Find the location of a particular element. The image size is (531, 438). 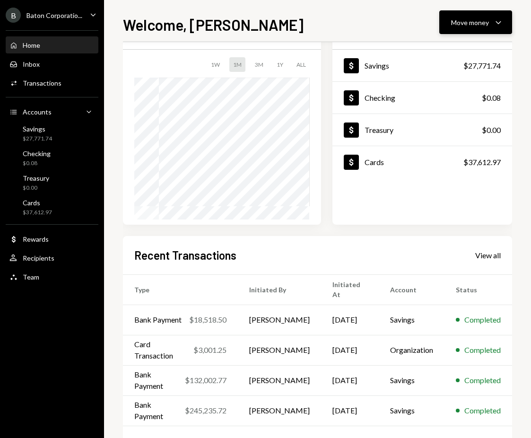

div: Home is located at coordinates (31, 45).